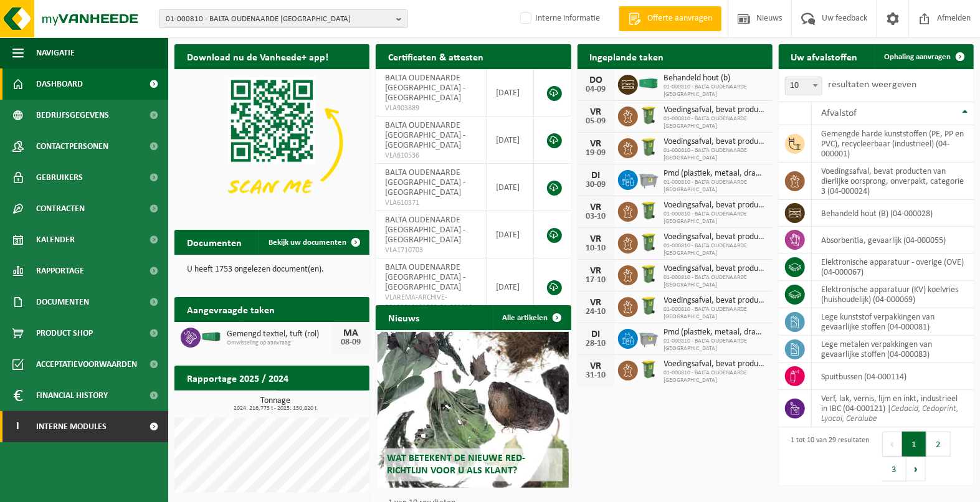 This screenshot has width=980, height=502. I want to click on span: Acceptatievoorwaarden, so click(87, 365).